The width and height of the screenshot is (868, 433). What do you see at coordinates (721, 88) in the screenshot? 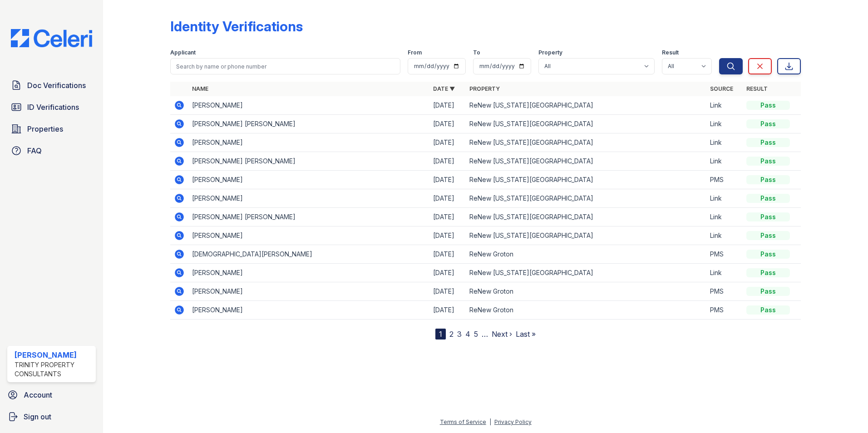
I see `a: Source` at bounding box center [721, 88].